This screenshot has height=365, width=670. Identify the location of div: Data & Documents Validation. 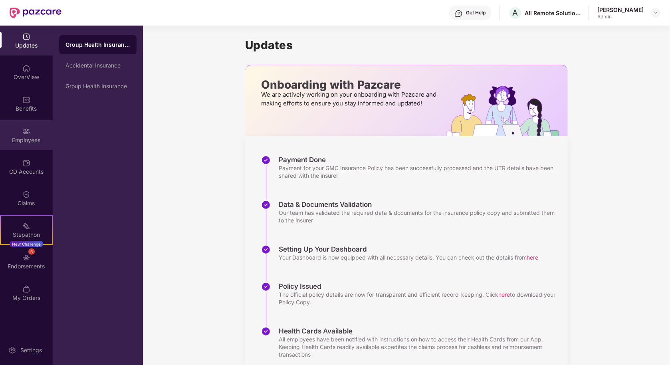
(419, 205).